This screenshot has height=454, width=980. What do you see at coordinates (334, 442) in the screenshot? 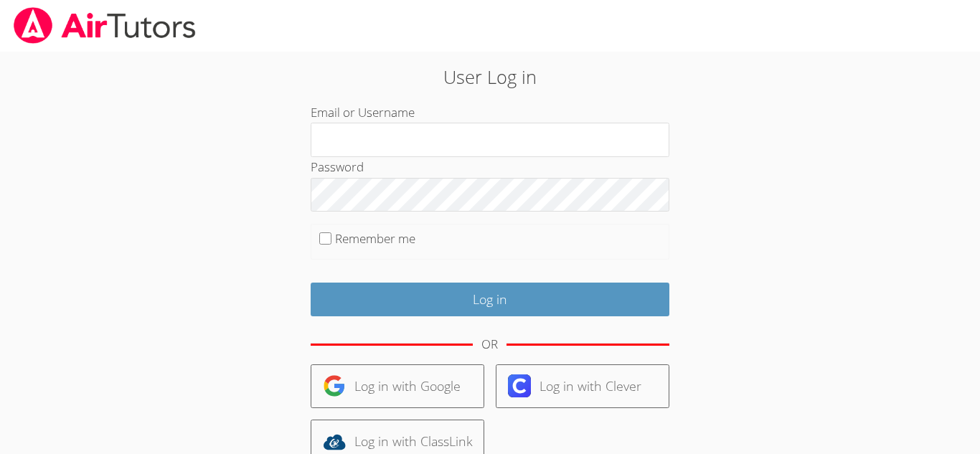
I see `img: classlink-logo-d6bb404cc1216ec64c9a2012d9dc4662098be43eaf13dc465df04b49fa7ab582.svg` at bounding box center [334, 442].